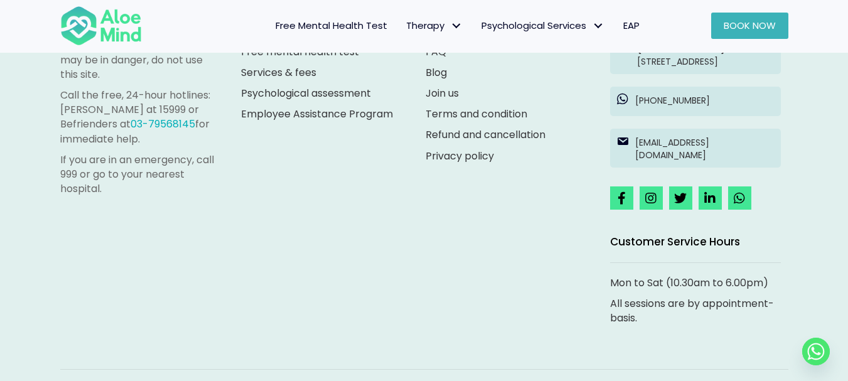 This screenshot has width=848, height=381. I want to click on a: Join us, so click(442, 93).